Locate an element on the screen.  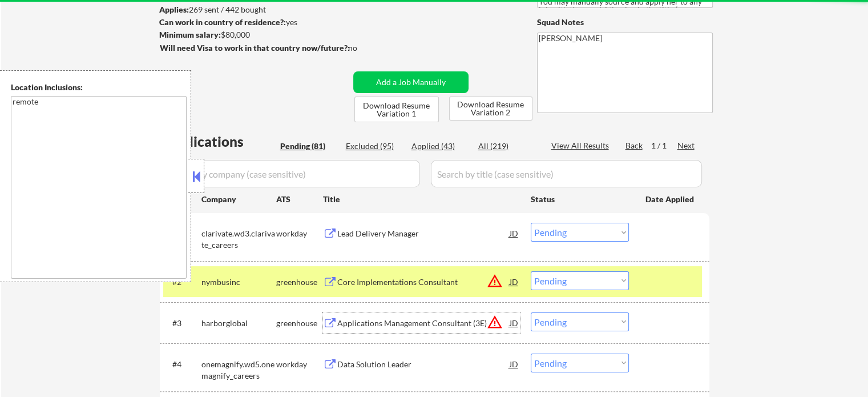
input: Search by title (case sensitive) is located at coordinates (566, 173).